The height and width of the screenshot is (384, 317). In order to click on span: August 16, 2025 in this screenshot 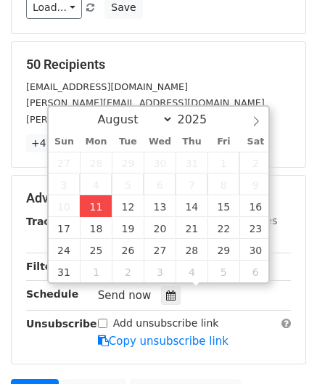, I will do `click(255, 206)`.